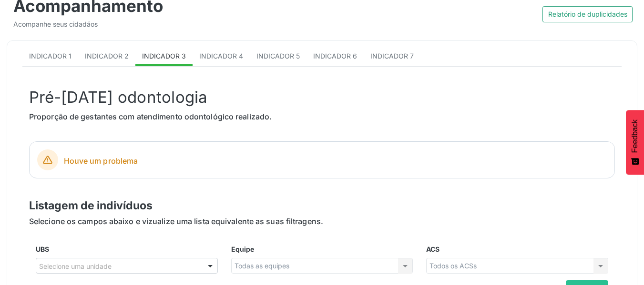  I want to click on span: Indicador 4, so click(221, 55).